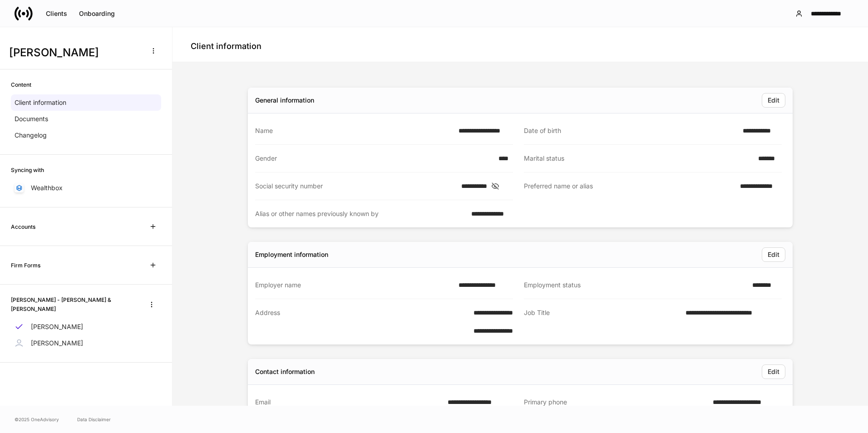 The image size is (868, 433). I want to click on button: Onboarding, so click(97, 14).